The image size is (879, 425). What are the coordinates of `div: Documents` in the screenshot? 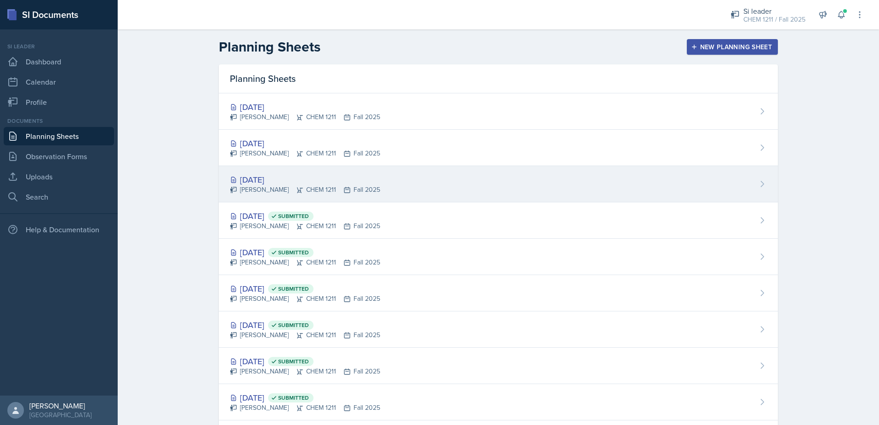 It's located at (59, 121).